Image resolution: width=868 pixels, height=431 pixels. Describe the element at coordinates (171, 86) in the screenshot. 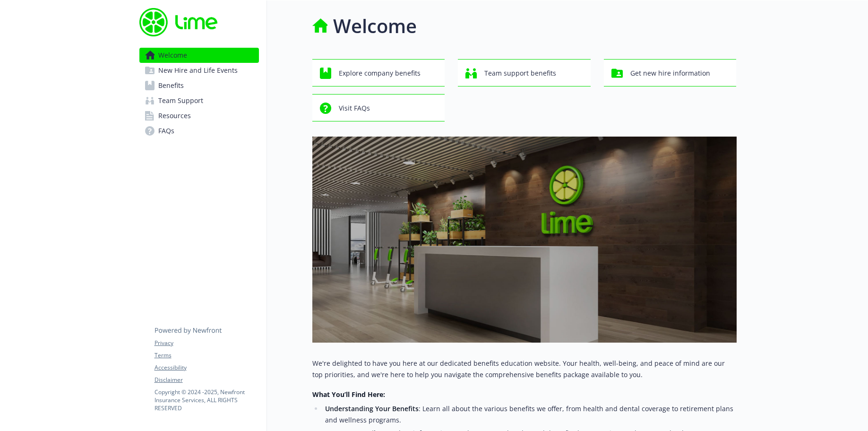

I see `span: Benefits` at that location.